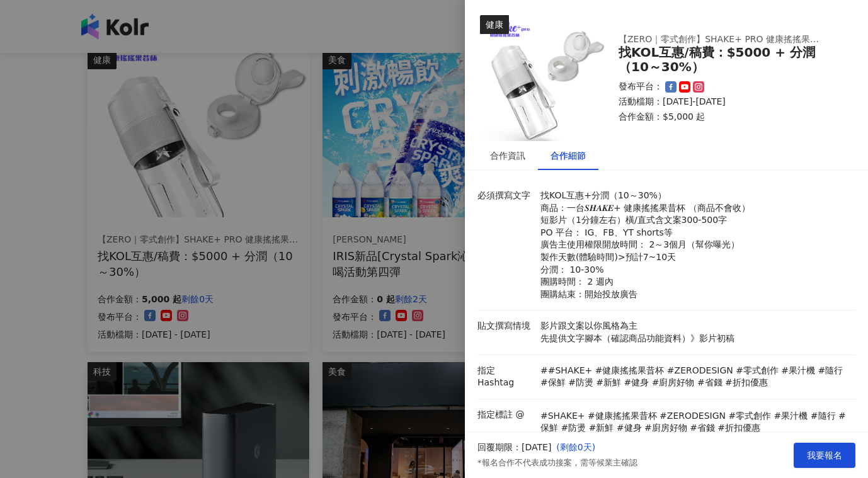 Image resolution: width=868 pixels, height=478 pixels. Describe the element at coordinates (695, 245) in the screenshot. I see `p: 找KOL互惠+分潤（10～30%） 商品：一台𝑺𝑯𝑨𝑲𝑬+ 健康搖搖果昔杯 （商品不會收） 短影片（1分鐘左右）橫/直式含文案300-500字 PO 平台： IG、FB、YT shorts等 廣...` at that location.